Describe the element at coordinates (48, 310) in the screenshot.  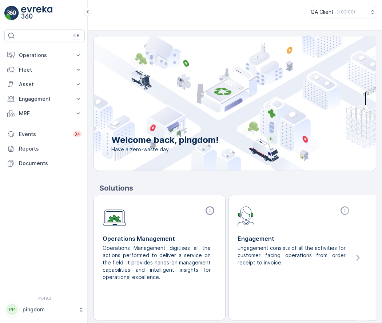
I see `p: pingdom` at that location.